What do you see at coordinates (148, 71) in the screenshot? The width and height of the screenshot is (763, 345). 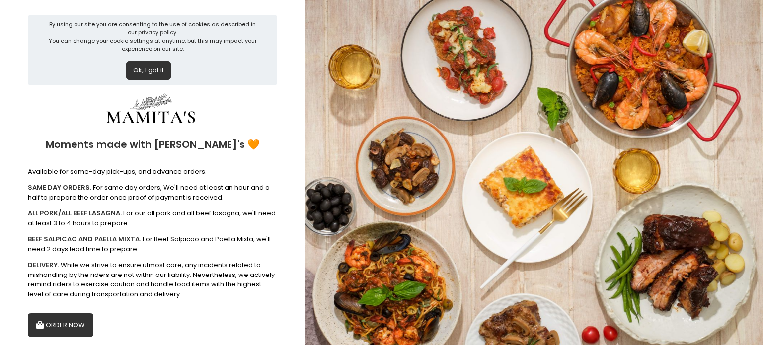 I see `button: Ok, I got it` at bounding box center [148, 71].